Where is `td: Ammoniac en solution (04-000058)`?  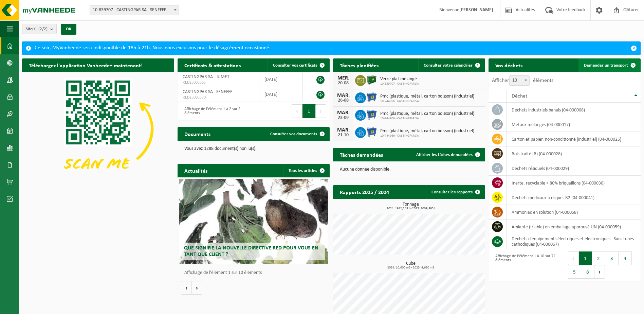 td: Ammoniac en solution (04-000058) is located at coordinates (573, 212).